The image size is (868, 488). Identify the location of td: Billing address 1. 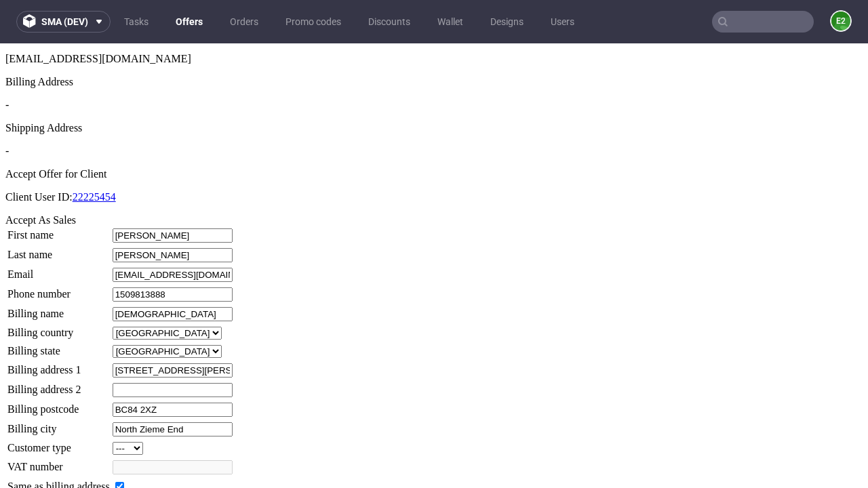
(58, 327).